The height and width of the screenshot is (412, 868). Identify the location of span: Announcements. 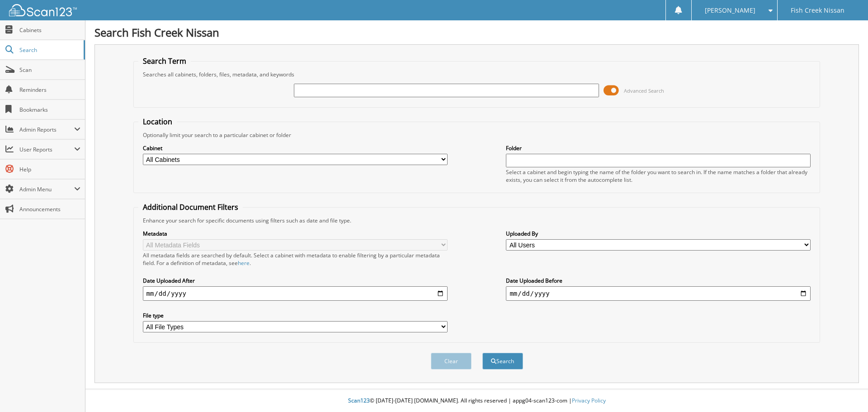
(50, 209).